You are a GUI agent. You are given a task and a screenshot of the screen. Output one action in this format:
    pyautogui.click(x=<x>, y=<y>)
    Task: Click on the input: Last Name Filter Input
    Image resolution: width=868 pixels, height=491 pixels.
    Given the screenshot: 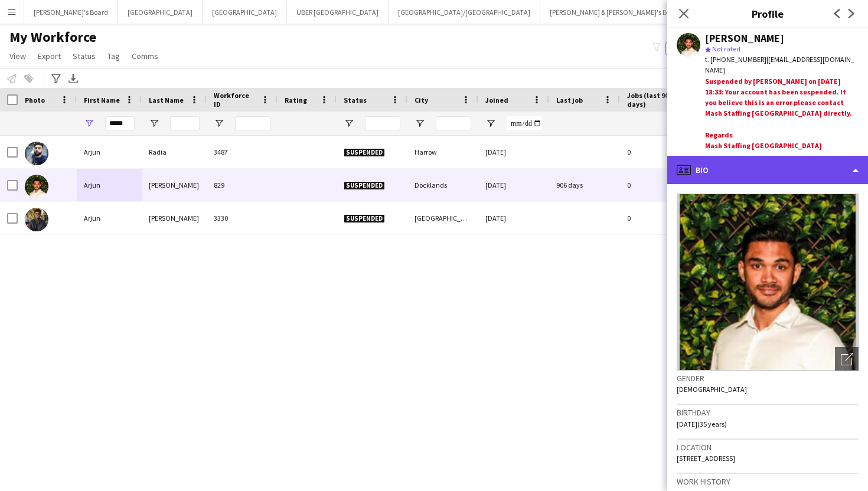 What is the action you would take?
    pyautogui.click(x=185, y=123)
    